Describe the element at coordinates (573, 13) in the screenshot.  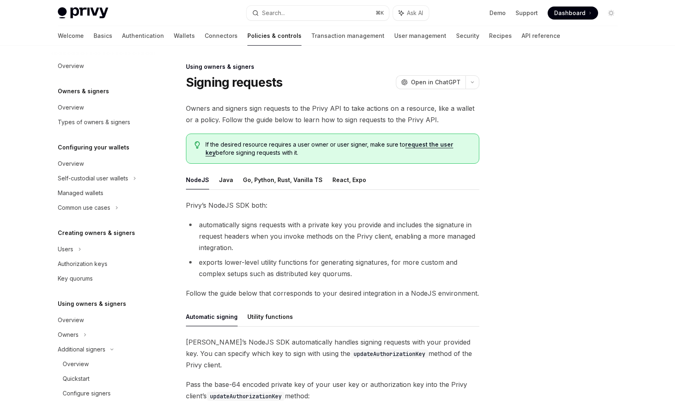
I see `a: Dashboard` at that location.